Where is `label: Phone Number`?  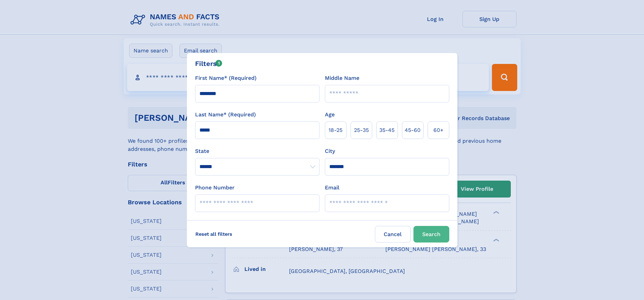 label: Phone Number is located at coordinates (214, 188).